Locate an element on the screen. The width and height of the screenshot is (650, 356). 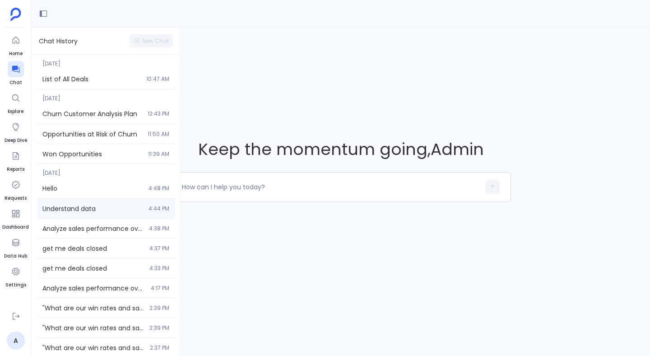
span: Chat History is located at coordinates (58, 41).